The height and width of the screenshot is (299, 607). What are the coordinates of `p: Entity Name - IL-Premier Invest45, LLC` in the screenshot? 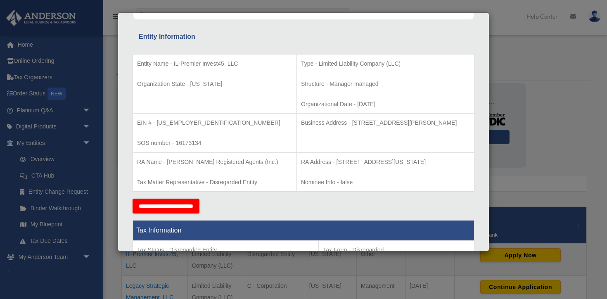 It's located at (215, 64).